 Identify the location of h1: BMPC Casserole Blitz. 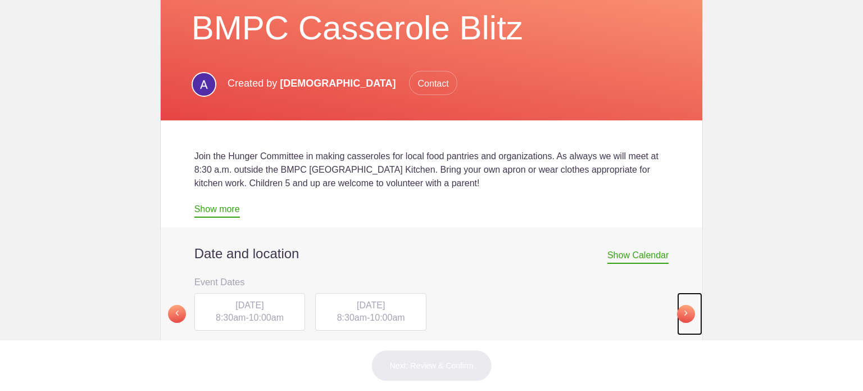
(432, 28).